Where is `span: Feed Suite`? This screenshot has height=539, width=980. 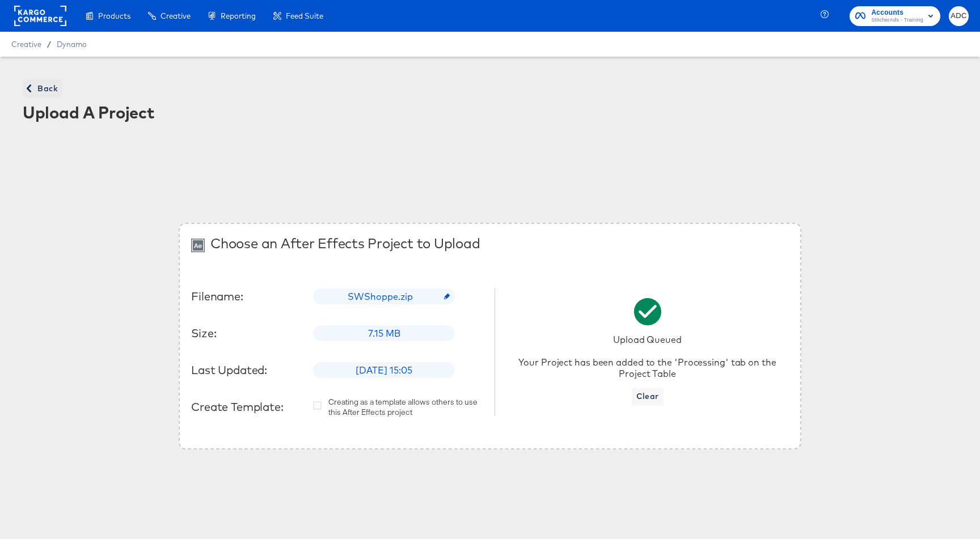 span: Feed Suite is located at coordinates (305, 16).